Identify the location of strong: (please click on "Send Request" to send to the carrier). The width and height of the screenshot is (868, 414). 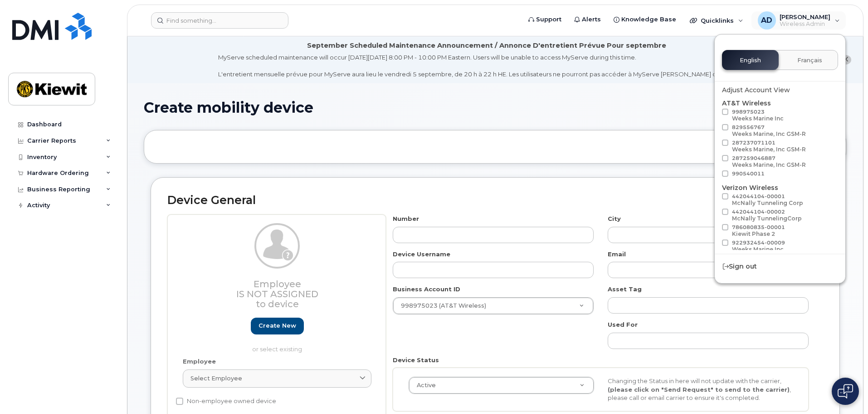
(698, 389).